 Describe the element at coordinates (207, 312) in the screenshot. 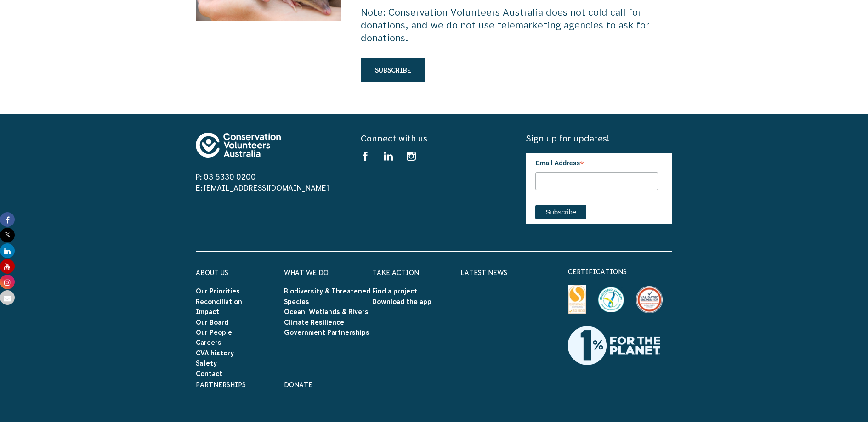

I see `a: Impact` at that location.